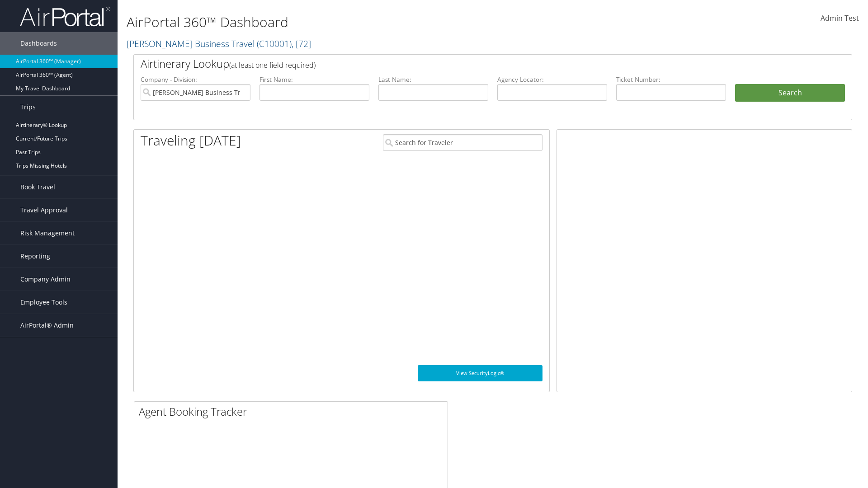  Describe the element at coordinates (462, 143) in the screenshot. I see `input: Search for Traveler` at that location.